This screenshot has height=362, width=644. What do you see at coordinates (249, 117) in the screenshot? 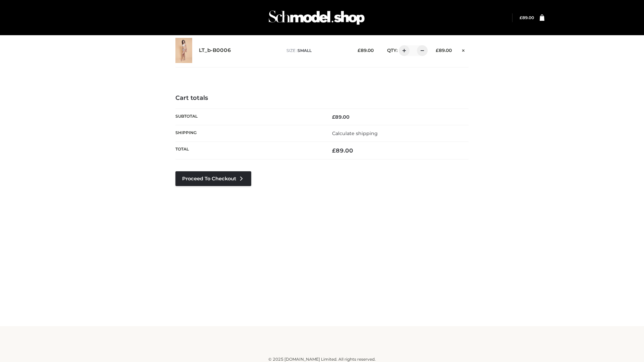
I see `th: Subtotal` at bounding box center [249, 117].